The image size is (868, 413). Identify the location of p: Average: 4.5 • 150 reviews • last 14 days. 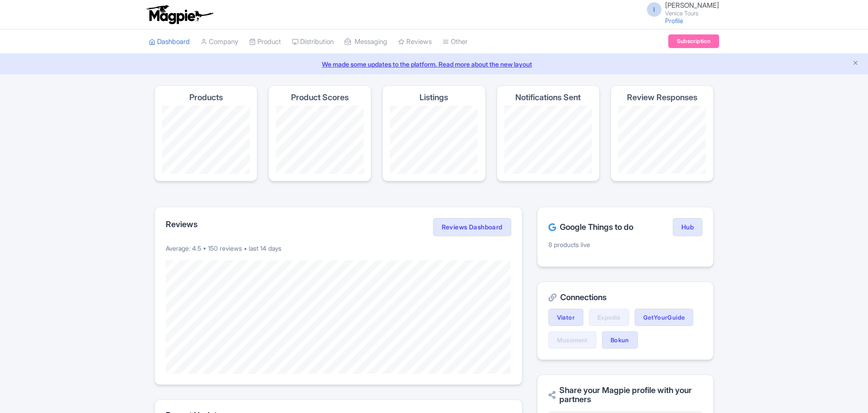
(338, 248).